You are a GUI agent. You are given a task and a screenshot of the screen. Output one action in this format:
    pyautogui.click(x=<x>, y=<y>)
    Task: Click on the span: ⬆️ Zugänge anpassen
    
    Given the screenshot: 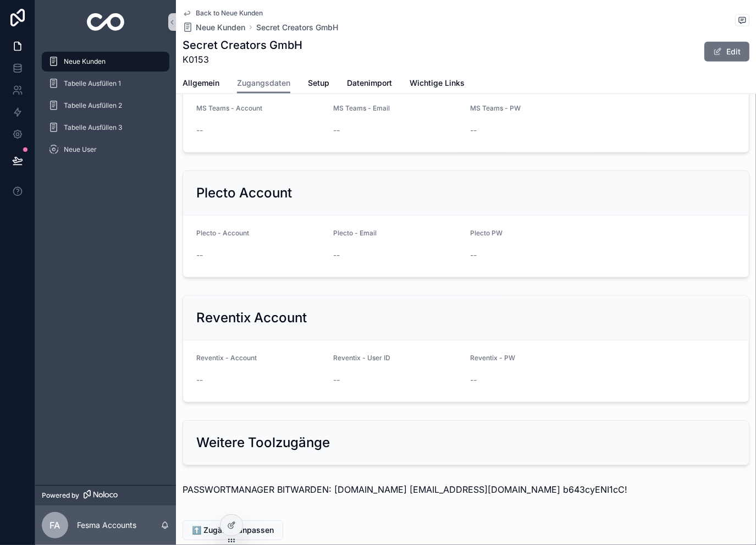 What is the action you would take?
    pyautogui.click(x=233, y=530)
    